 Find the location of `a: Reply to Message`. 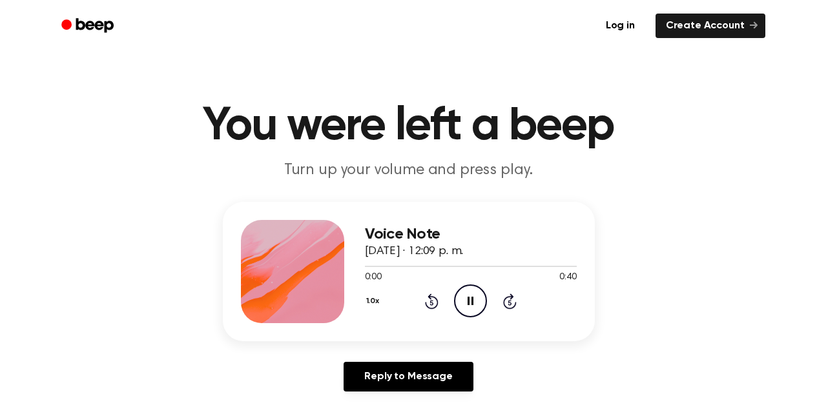

a: Reply to Message is located at coordinates (408, 377).